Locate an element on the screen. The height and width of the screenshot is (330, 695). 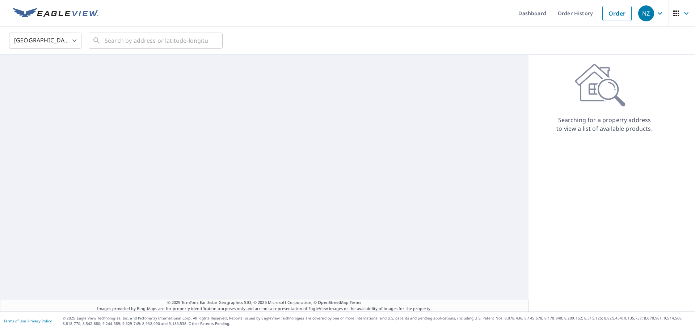
a: Terms of Use is located at coordinates (15, 321).